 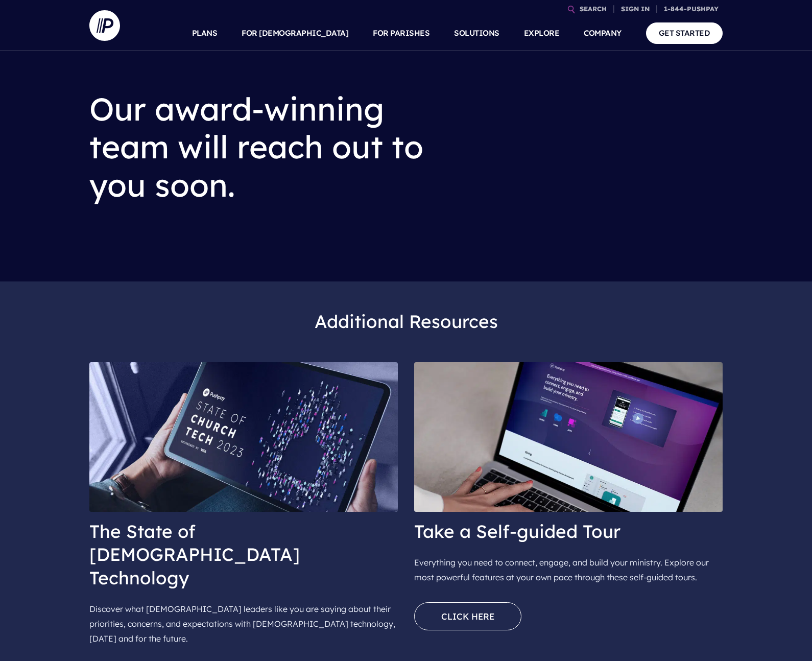 I want to click on a: FOR PARISHES, so click(x=401, y=33).